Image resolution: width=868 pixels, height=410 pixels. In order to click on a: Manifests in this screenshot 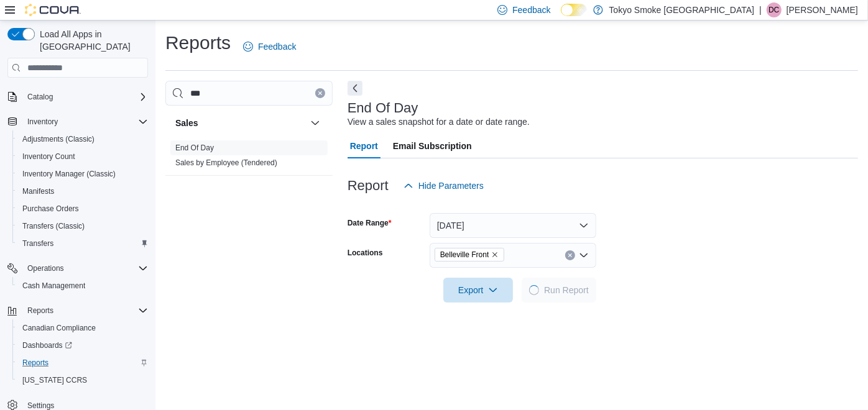, I will do `click(38, 191)`.